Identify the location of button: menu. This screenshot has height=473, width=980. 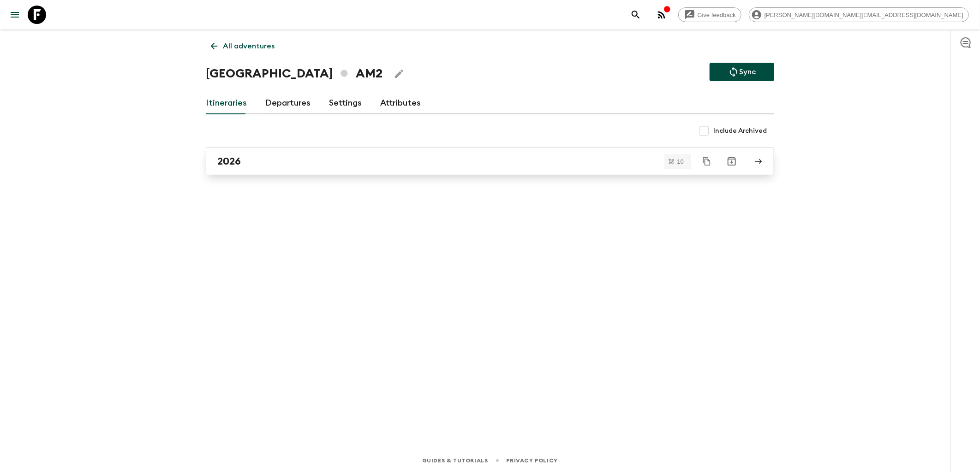
(15, 15).